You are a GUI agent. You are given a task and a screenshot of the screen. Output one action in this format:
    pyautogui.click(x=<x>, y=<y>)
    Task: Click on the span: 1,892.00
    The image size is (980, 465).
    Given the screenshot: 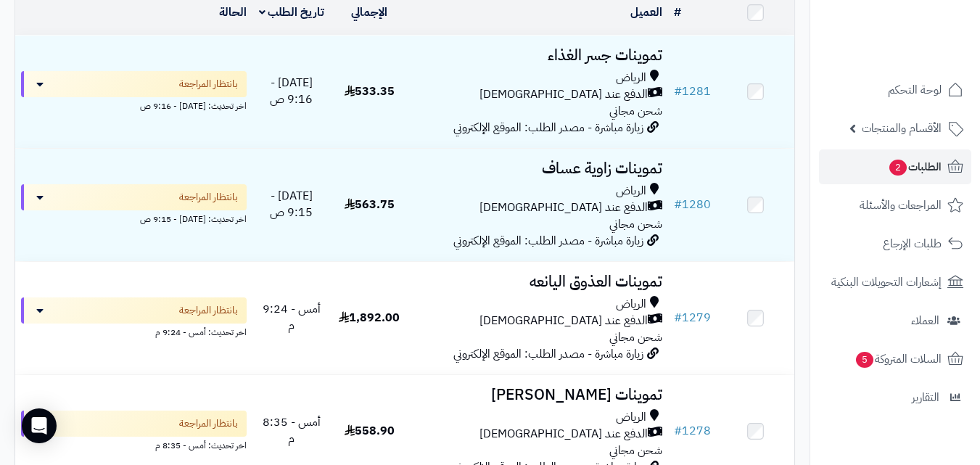 What is the action you would take?
    pyautogui.click(x=369, y=318)
    